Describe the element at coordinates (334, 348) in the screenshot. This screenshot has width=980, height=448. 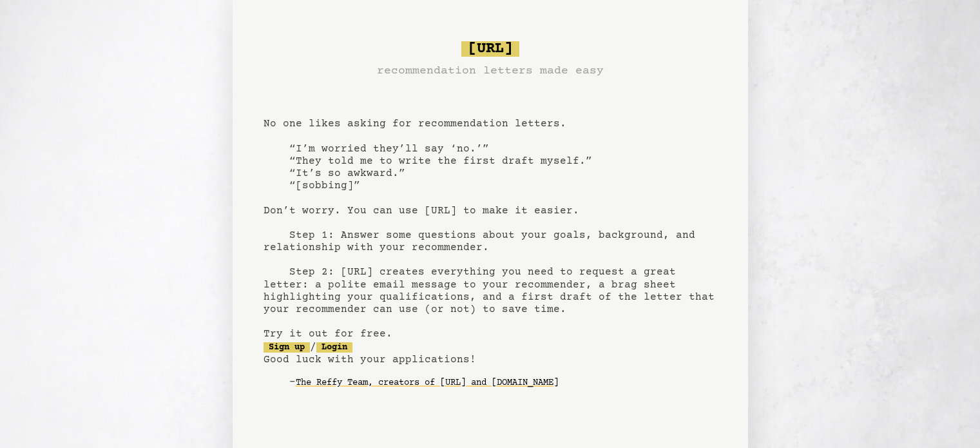
I see `a: Login` at that location.